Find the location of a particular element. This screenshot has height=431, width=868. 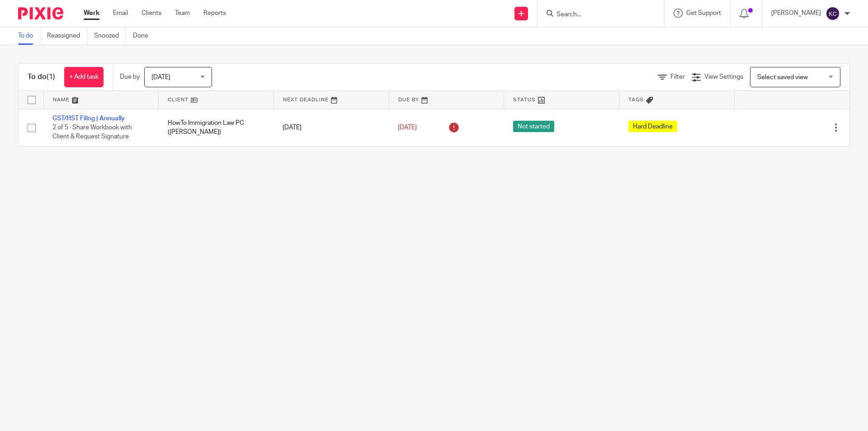

img: Pixie is located at coordinates (41, 13).